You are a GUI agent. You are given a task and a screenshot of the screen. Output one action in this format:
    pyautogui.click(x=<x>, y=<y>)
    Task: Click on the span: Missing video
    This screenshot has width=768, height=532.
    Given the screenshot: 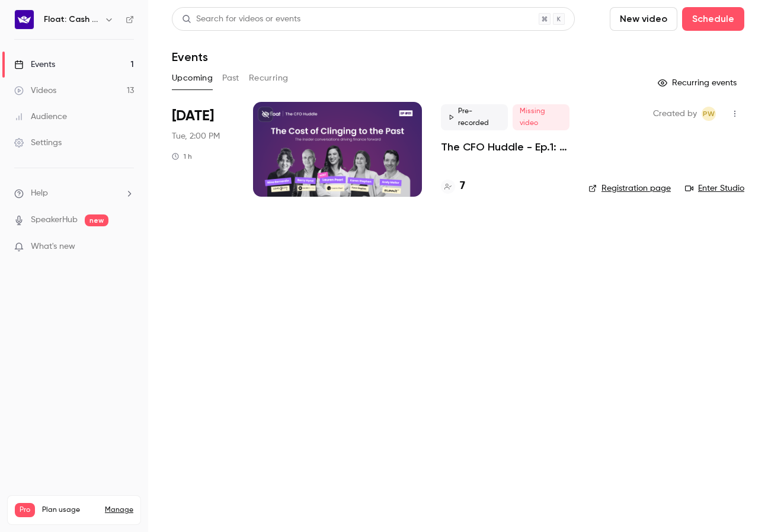 What is the action you would take?
    pyautogui.click(x=541, y=117)
    